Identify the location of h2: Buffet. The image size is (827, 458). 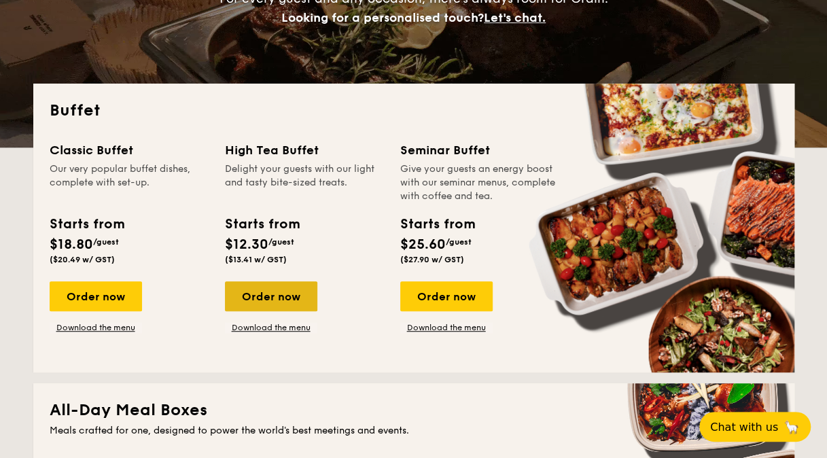
(414, 111).